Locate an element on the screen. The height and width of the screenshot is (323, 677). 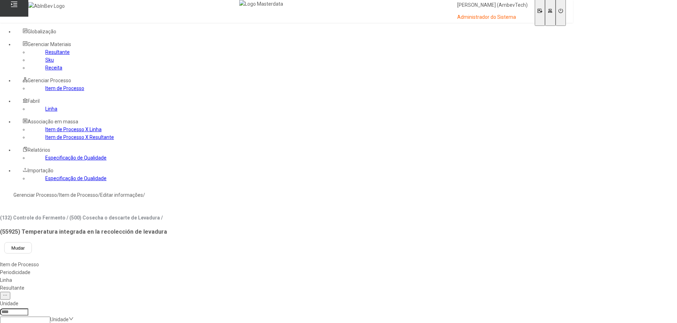
span: Associação em massa is located at coordinates (53, 121).